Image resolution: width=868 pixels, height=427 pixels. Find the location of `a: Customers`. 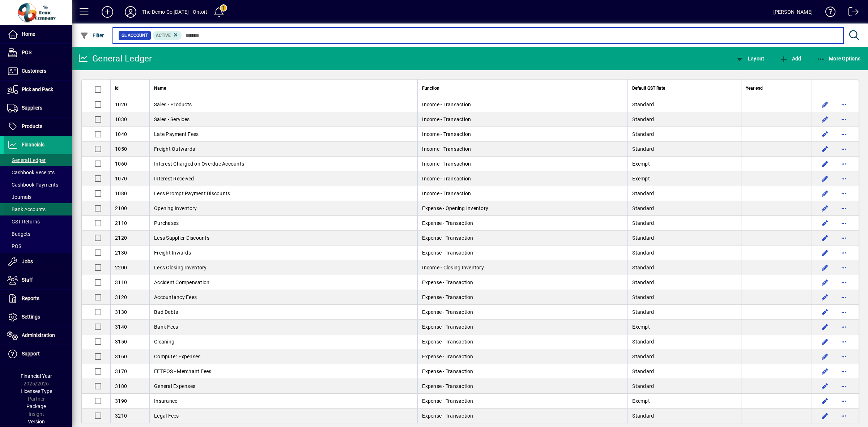

a: Customers is located at coordinates (38, 71).